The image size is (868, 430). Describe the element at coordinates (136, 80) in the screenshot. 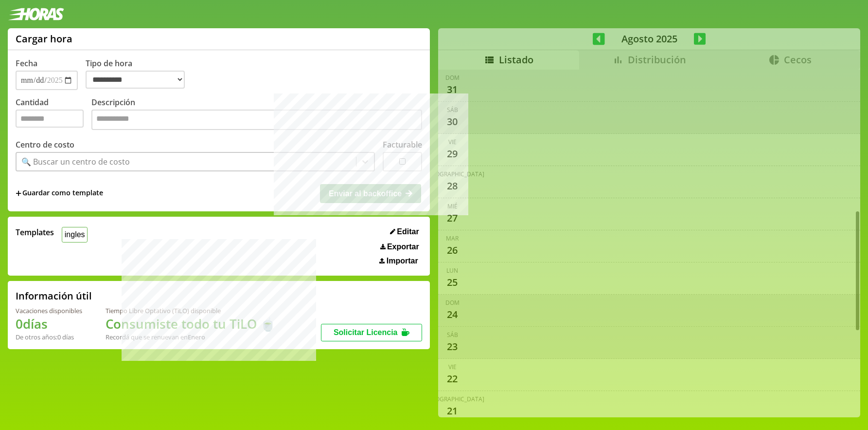

I see `select: Tipo de hora` at that location.